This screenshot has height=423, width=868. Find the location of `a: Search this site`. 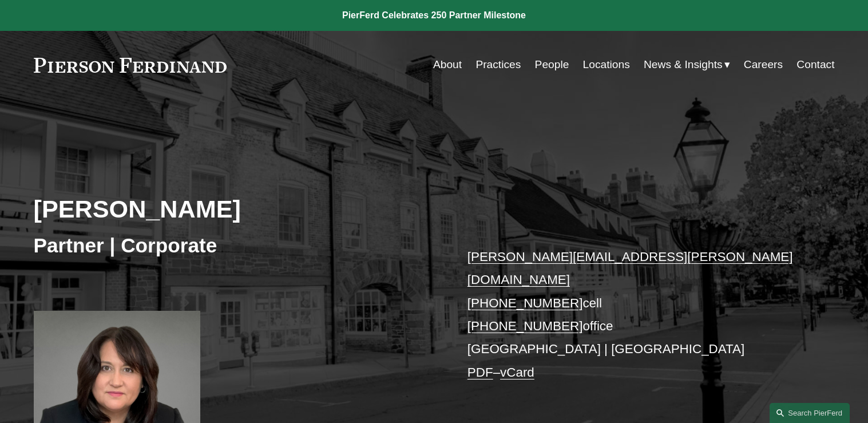

a: Search this site is located at coordinates (809, 412).